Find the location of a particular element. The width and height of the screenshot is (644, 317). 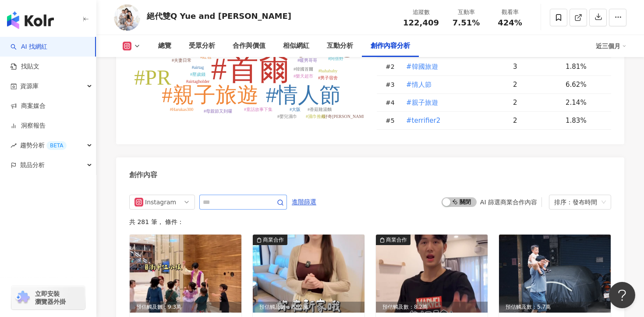

span: 進階篩選 is located at coordinates (304, 202).